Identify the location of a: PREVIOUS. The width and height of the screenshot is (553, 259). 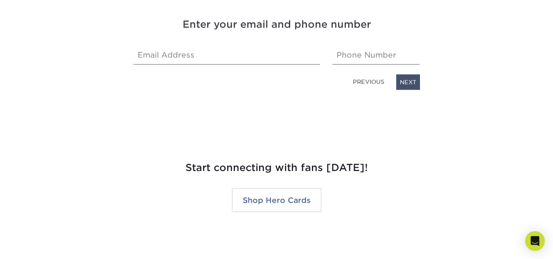
(369, 82).